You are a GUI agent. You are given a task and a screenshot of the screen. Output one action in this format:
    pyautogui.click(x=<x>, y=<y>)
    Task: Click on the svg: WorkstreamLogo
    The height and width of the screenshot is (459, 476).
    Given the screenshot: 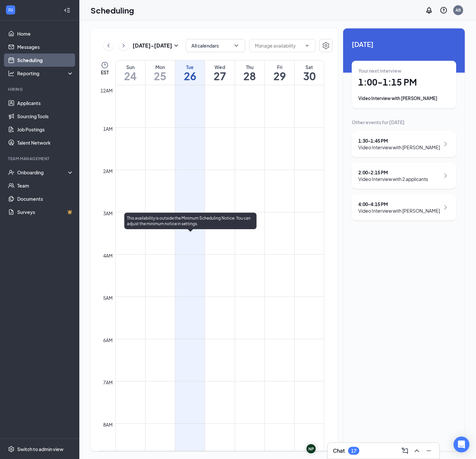 What is the action you would take?
    pyautogui.click(x=11, y=10)
    